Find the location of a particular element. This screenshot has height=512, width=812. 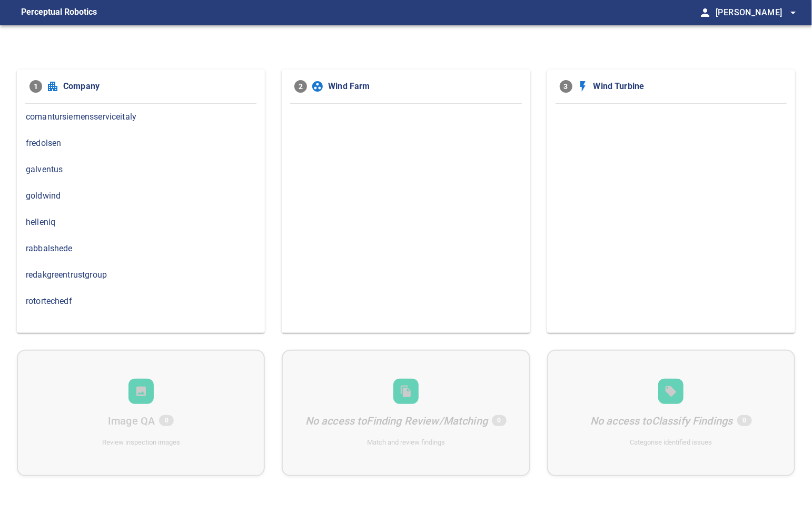

span: fredolsen is located at coordinates (141, 143).